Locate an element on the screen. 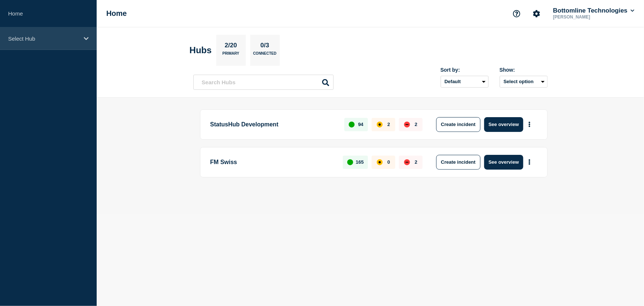  p: 165 is located at coordinates (360, 162).